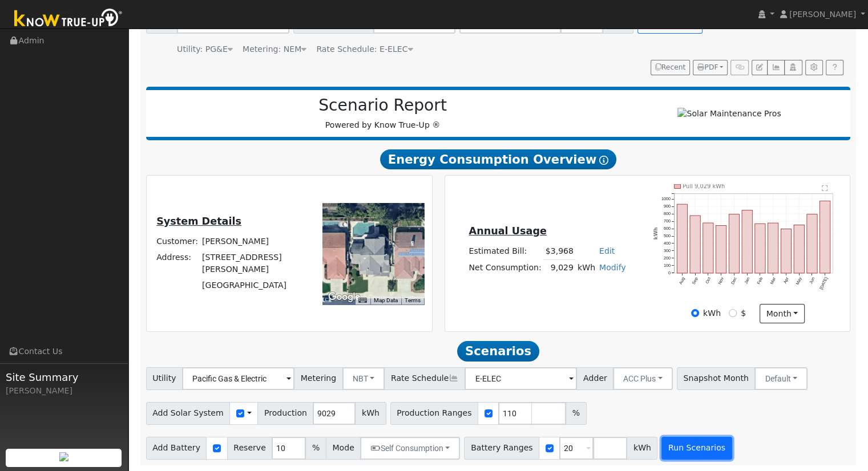 This screenshot has height=471, width=868. What do you see at coordinates (424, 379) in the screenshot?
I see `span: Rate Schedule` at bounding box center [424, 379].